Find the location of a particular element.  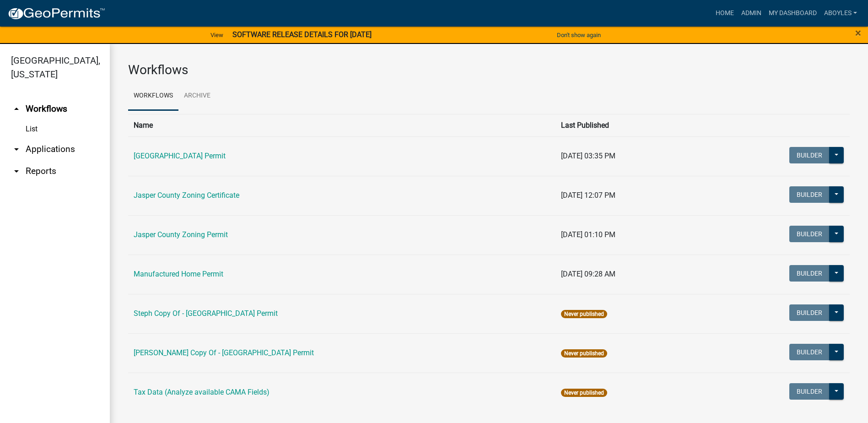

th: Last Published is located at coordinates (628, 125).